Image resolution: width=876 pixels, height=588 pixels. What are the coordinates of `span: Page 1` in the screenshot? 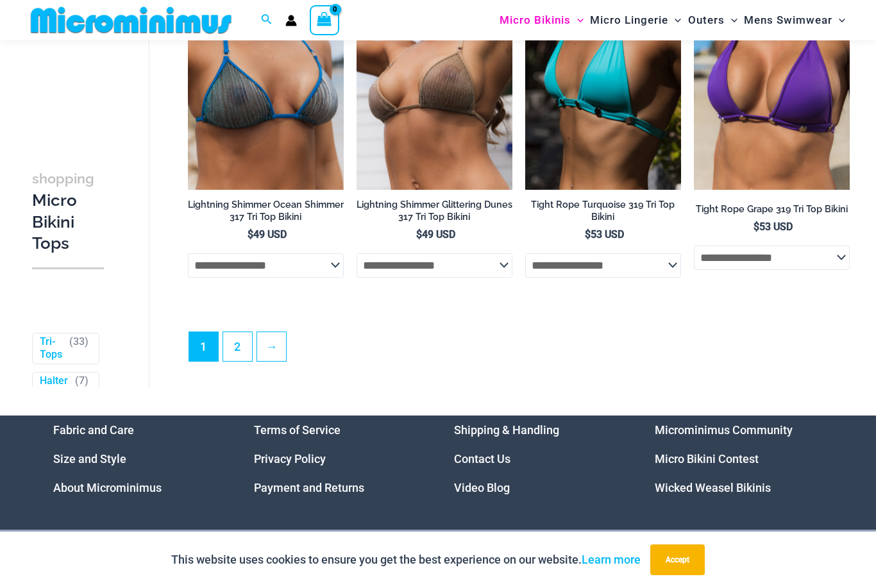 It's located at (203, 346).